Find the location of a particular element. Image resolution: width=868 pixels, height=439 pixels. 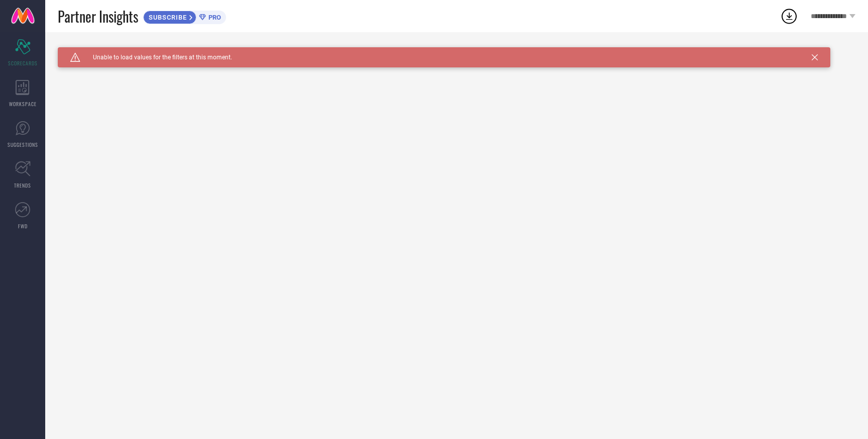

span: Unable to load values for the filters at this moment. is located at coordinates (156, 58).